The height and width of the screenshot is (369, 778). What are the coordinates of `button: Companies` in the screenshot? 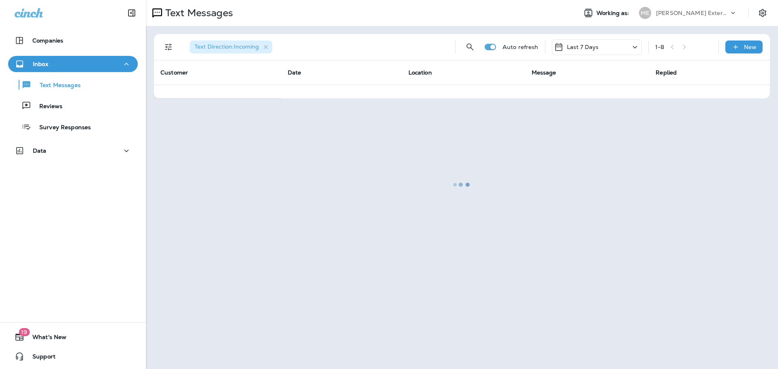 It's located at (73, 41).